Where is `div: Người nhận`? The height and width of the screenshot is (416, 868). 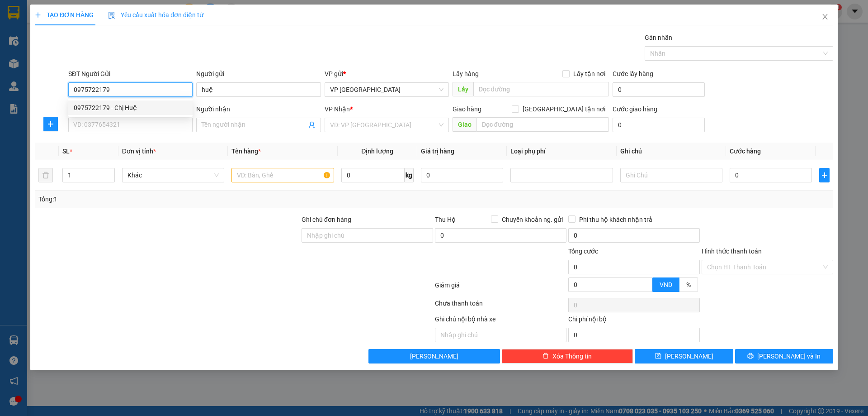
div: Người nhận is located at coordinates (258, 109).